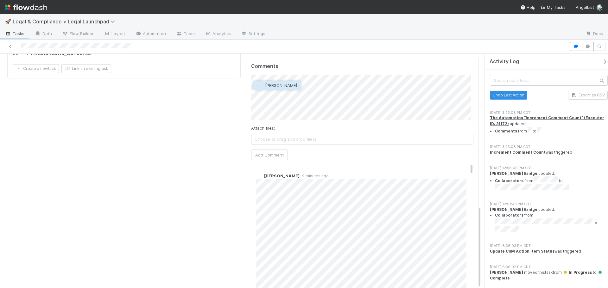  I want to click on button: Link an existingtask, so click(86, 69).